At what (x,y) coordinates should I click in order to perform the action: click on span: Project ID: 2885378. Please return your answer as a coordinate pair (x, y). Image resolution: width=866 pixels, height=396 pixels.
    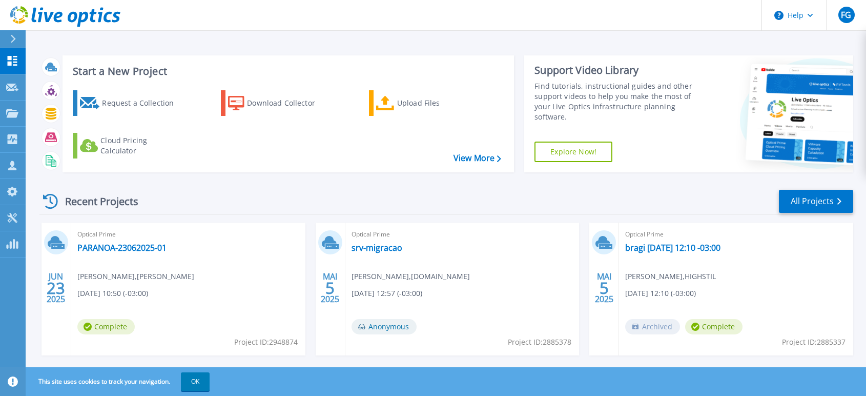
    Looking at the image, I should click on (540, 342).